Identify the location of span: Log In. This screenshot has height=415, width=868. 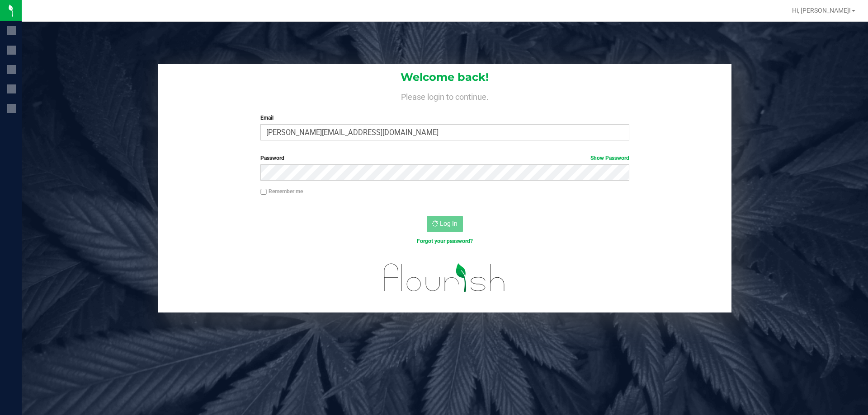
(448, 223).